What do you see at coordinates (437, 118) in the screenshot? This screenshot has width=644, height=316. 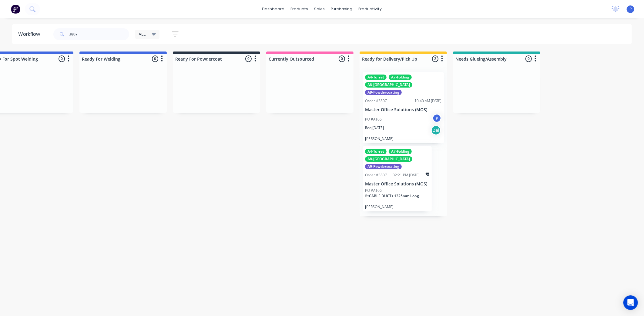 I see `div: P` at bounding box center [437, 118].